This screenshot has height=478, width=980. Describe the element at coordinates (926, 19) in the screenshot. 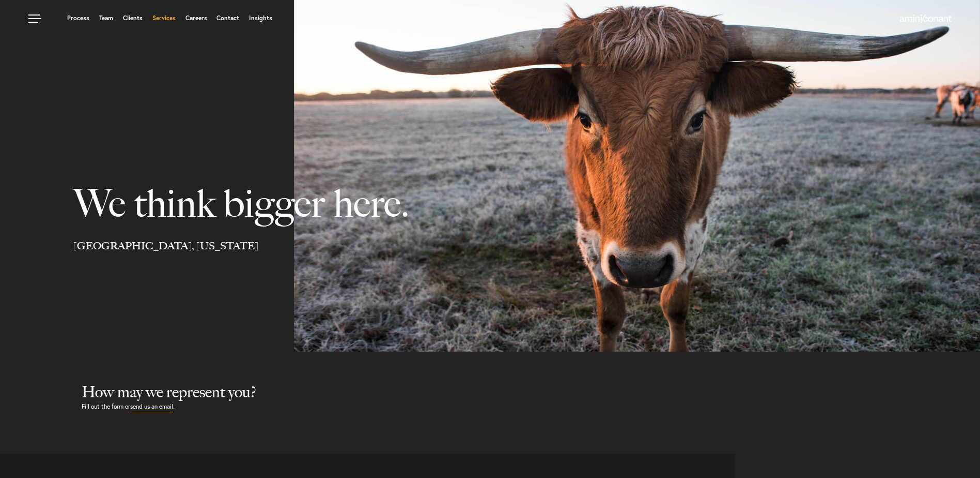

I see `a: Home` at that location.